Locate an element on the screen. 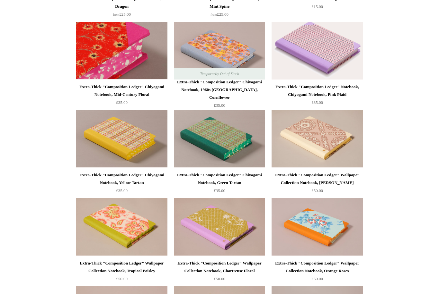 This screenshot has width=439, height=294. div: Extra-Thick "Composition Ledger" Notebook, Chiyogami Notebook, Pink Plaid is located at coordinates (317, 91).